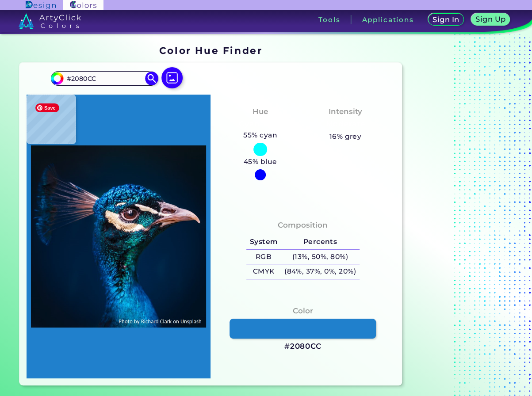 This screenshot has width=532, height=396. I want to click on h1: Color Hue Finder, so click(210, 50).